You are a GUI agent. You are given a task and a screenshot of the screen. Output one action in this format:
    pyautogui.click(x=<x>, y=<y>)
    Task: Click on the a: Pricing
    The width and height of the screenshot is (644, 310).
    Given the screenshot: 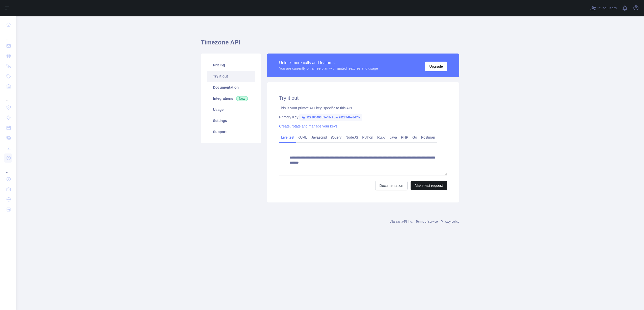 What is the action you would take?
    pyautogui.click(x=231, y=65)
    